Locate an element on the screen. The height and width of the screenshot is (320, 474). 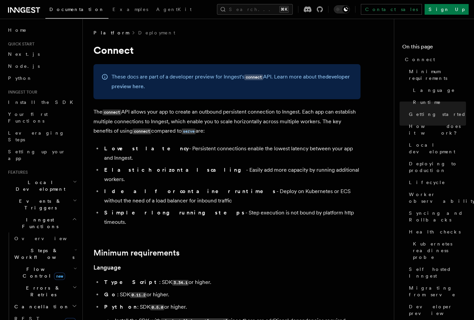
span: Overview is located at coordinates (49, 238).